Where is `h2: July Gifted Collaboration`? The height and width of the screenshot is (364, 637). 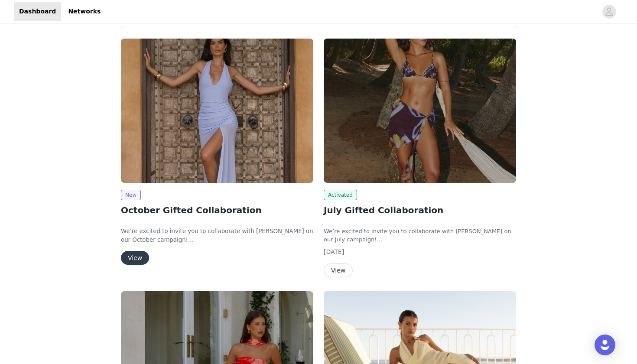 h2: July Gifted Collaboration is located at coordinates (420, 210).